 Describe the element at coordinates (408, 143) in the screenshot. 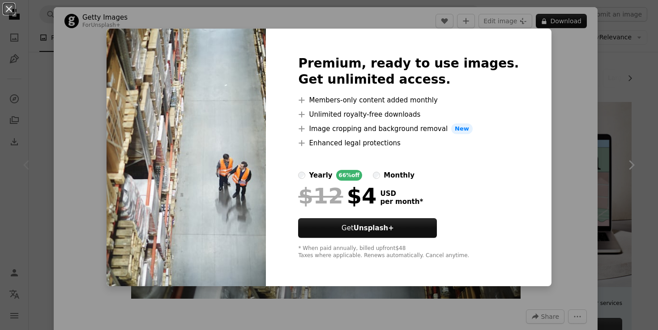

I see `li: Enhanced legal protections` at that location.